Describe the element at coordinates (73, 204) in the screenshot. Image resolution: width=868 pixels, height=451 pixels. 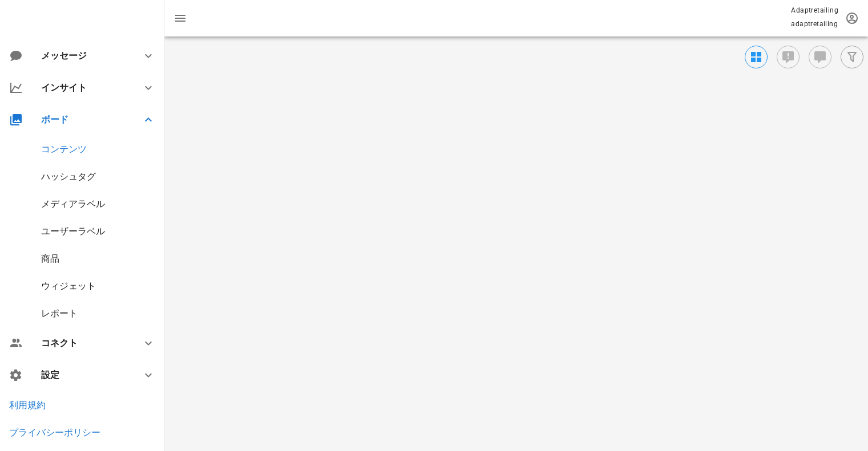
I see `div: メディアラベル` at that location.